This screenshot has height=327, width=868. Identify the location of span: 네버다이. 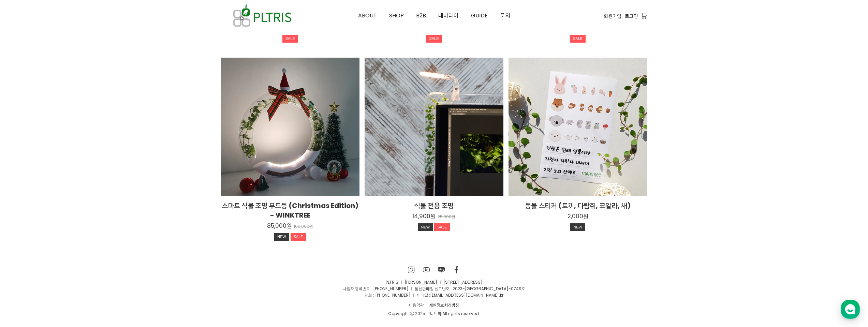
(449, 15).